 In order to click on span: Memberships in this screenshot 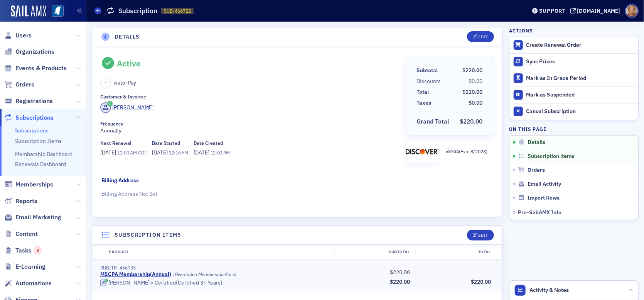, I will do `click(34, 185)`.